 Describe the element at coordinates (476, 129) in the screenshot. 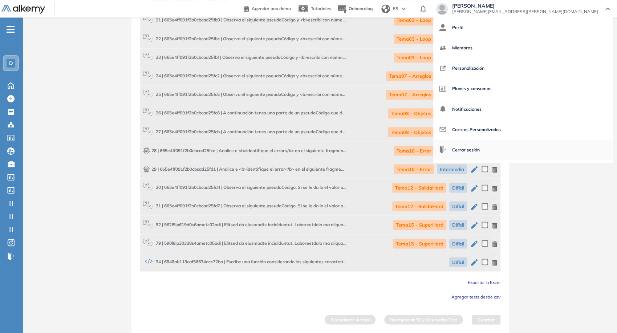

I see `span: Correos Personalizados` at that location.